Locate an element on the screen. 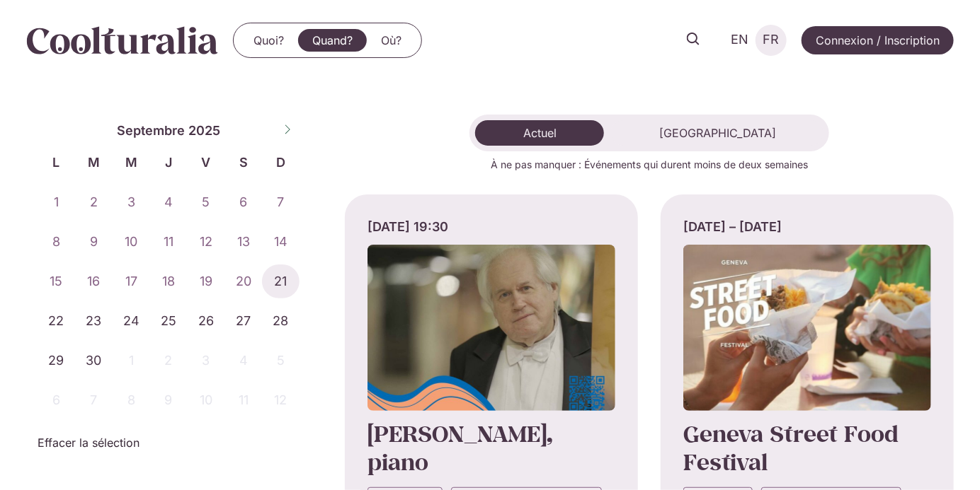 The image size is (980, 490). span: Octobre 11, 2025 is located at coordinates (243, 400).